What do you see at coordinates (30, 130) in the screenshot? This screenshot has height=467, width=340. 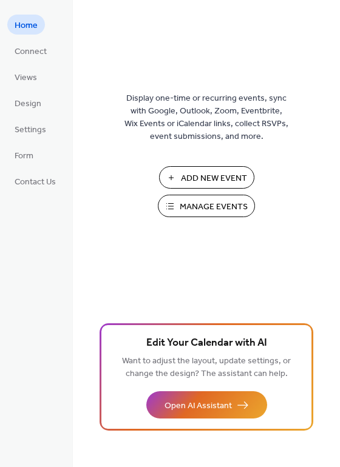 I see `span: Settings` at bounding box center [30, 130].